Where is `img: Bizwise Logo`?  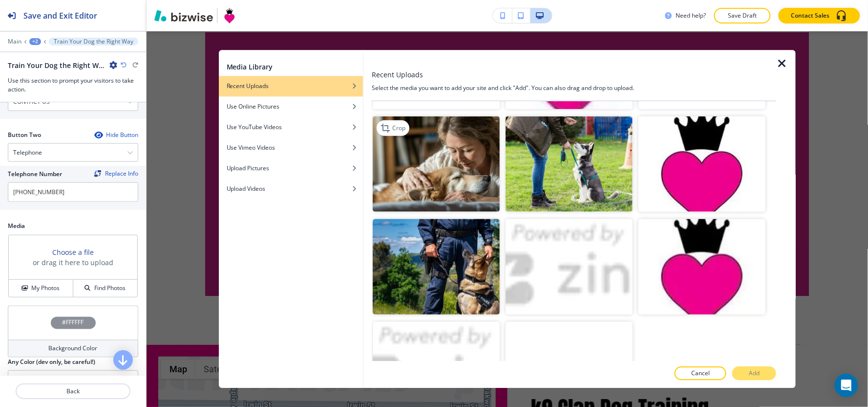 img: Bizwise Logo is located at coordinates (183, 16).